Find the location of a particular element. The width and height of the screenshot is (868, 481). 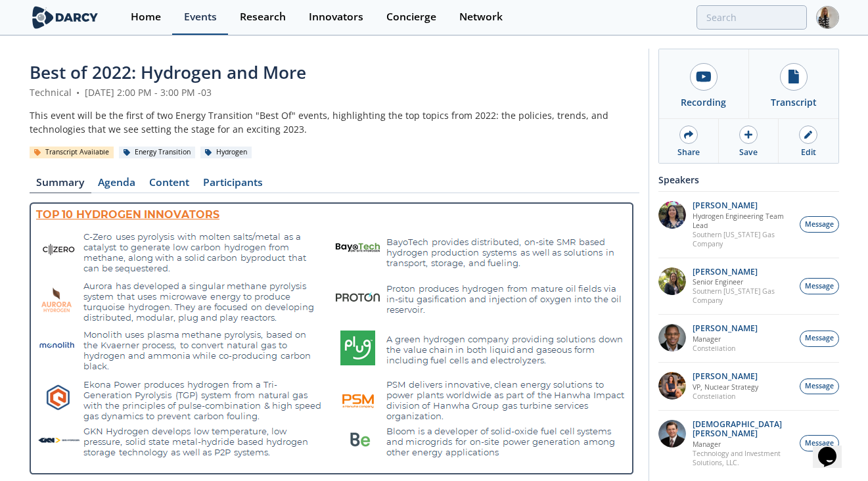

div: Hydrogen is located at coordinates (226, 152).